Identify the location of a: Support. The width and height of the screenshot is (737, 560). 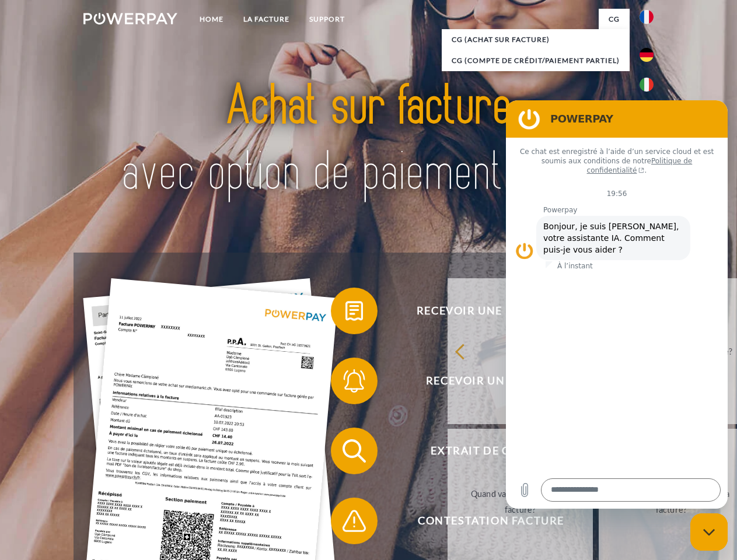
(327, 19).